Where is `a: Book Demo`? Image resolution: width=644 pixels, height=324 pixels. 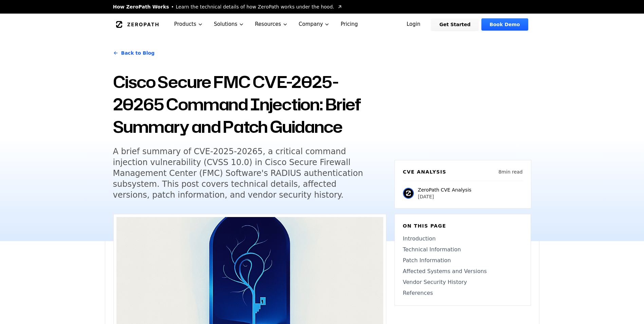 a: Book Demo is located at coordinates (504, 25).